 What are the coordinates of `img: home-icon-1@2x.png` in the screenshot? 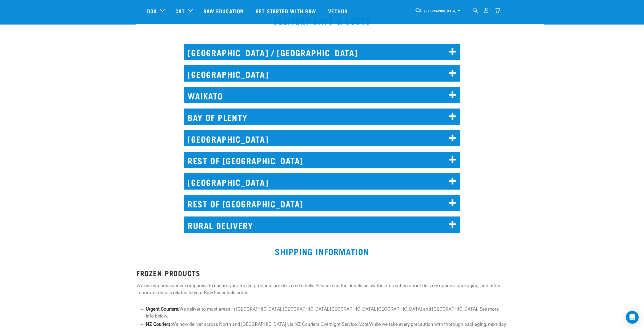 It's located at (475, 10).